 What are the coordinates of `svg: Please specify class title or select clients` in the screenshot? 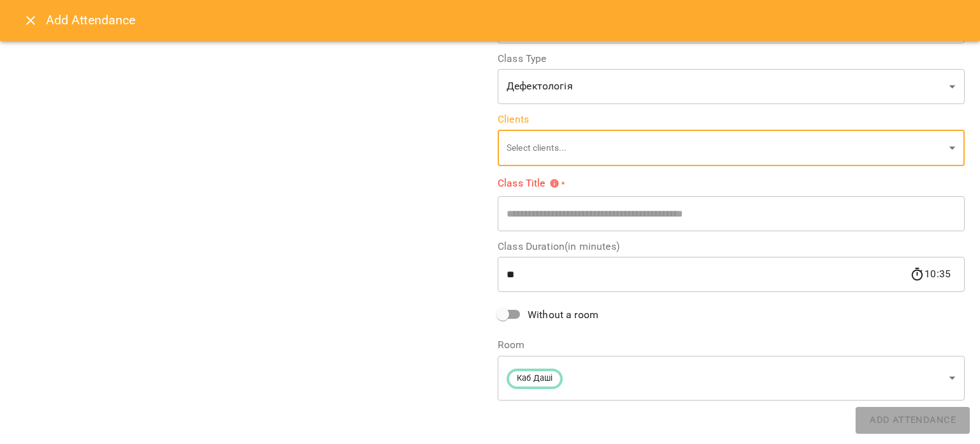 It's located at (554, 184).